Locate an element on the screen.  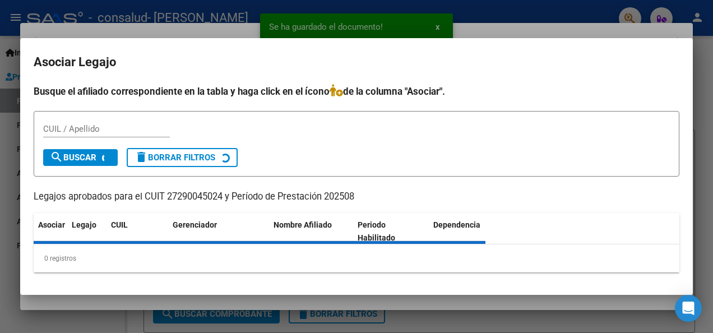
div: Open Intercom Messenger is located at coordinates (688, 308).